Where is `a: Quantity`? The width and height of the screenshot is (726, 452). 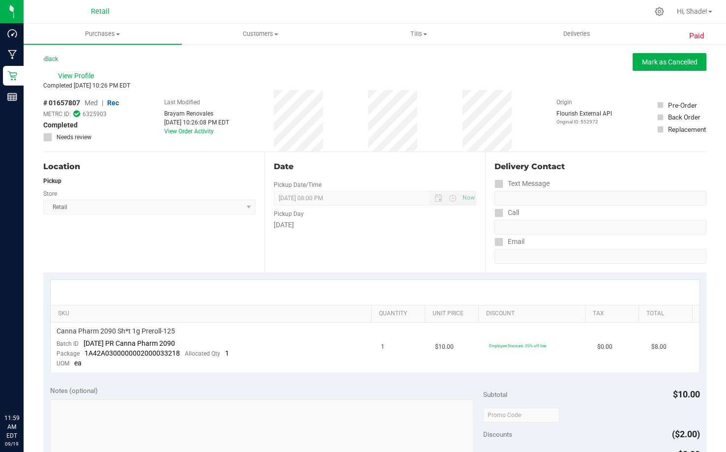 a: Quantity is located at coordinates (400, 314).